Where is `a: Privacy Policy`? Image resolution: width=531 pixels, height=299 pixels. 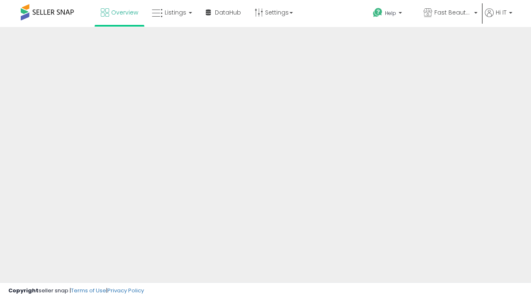
a: Privacy Policy is located at coordinates (126, 290).